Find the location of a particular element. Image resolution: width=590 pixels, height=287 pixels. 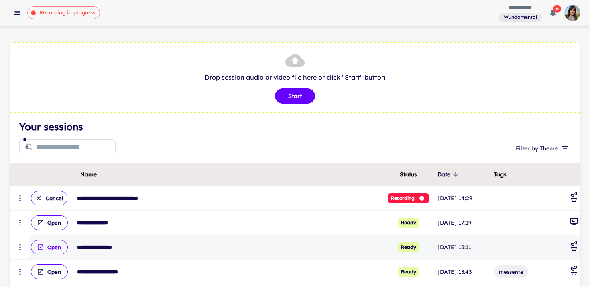

button: Cancel is located at coordinates (49, 198).